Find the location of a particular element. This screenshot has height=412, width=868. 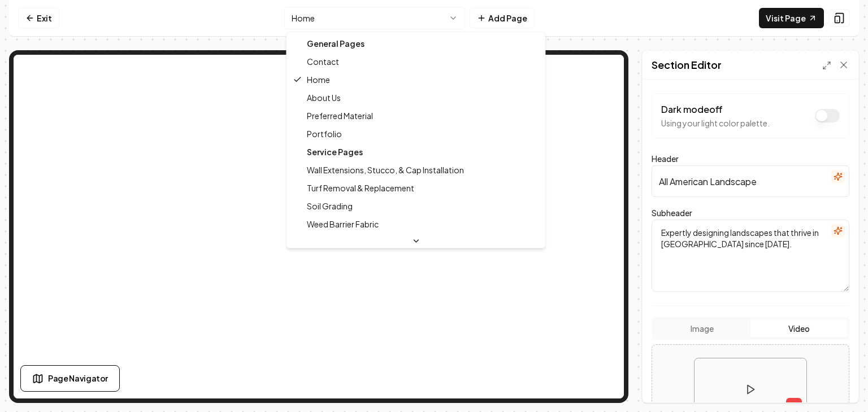

span: About Us is located at coordinates (324, 98).